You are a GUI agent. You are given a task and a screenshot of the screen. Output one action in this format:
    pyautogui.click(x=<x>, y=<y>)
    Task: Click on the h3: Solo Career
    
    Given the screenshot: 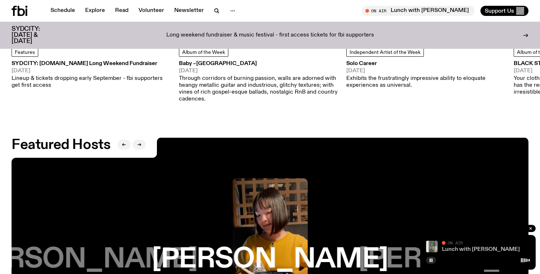 What is the action you would take?
    pyautogui.click(x=426, y=64)
    